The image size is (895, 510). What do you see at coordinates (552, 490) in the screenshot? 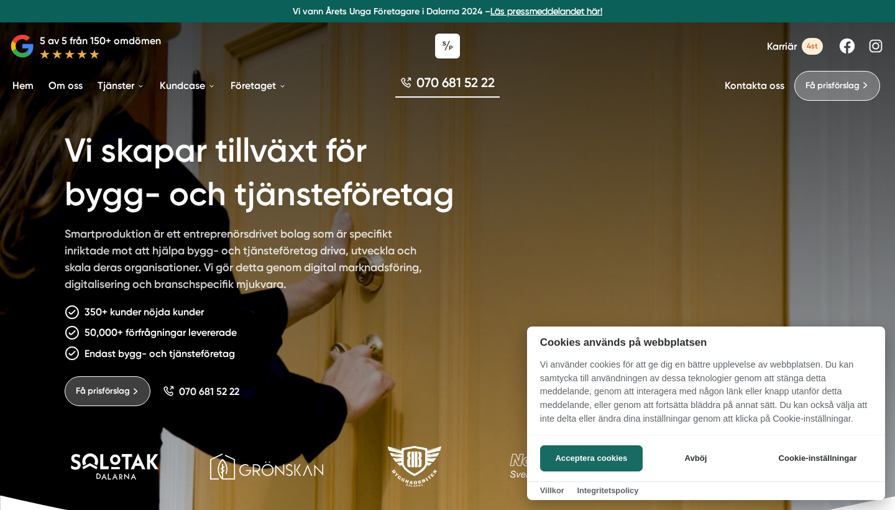
I see `a: Villkor` at bounding box center [552, 490].